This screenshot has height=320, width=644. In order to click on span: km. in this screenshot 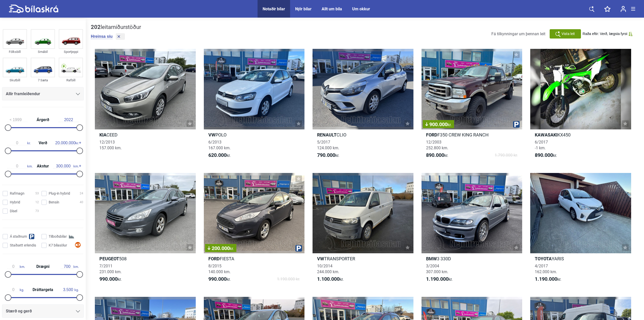, I will do `click(66, 166)`.